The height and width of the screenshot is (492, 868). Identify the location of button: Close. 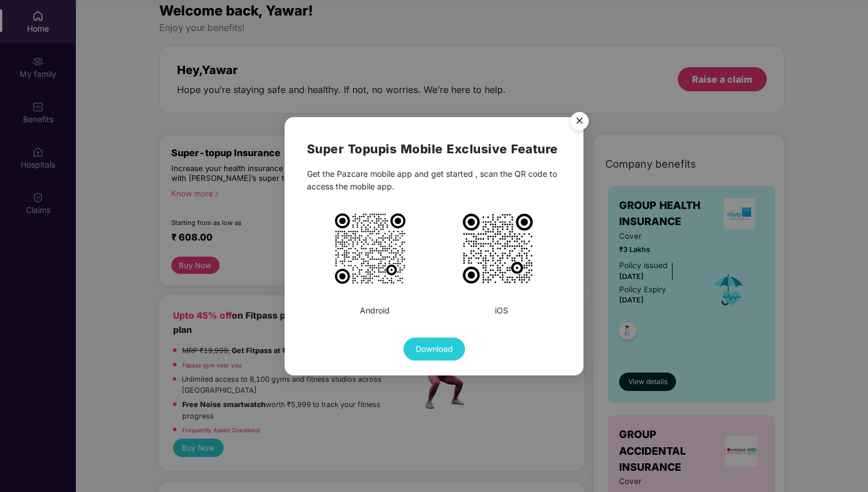
(579, 122).